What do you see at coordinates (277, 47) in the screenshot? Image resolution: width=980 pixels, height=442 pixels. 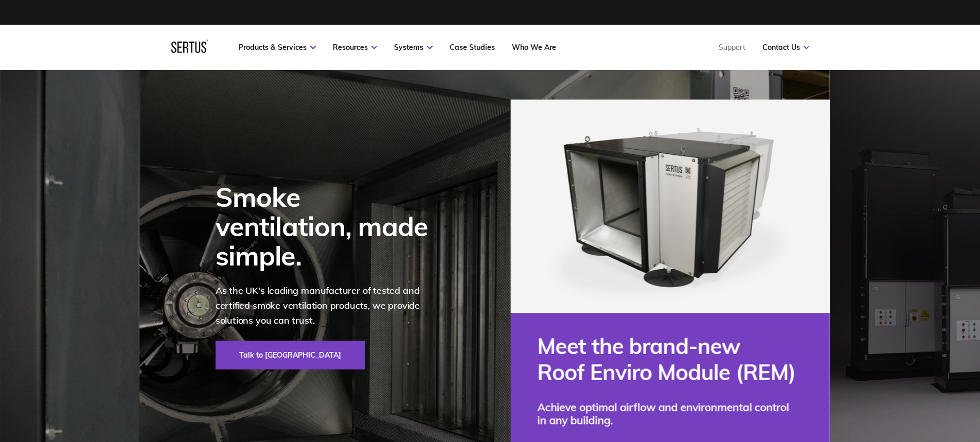 I see `a: Products & Services` at bounding box center [277, 47].